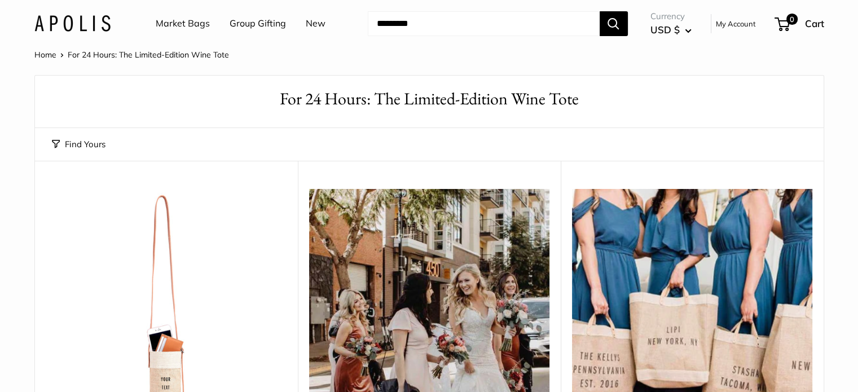 Image resolution: width=858 pixels, height=392 pixels. What do you see at coordinates (183, 24) in the screenshot?
I see `a: Market Bags` at bounding box center [183, 24].